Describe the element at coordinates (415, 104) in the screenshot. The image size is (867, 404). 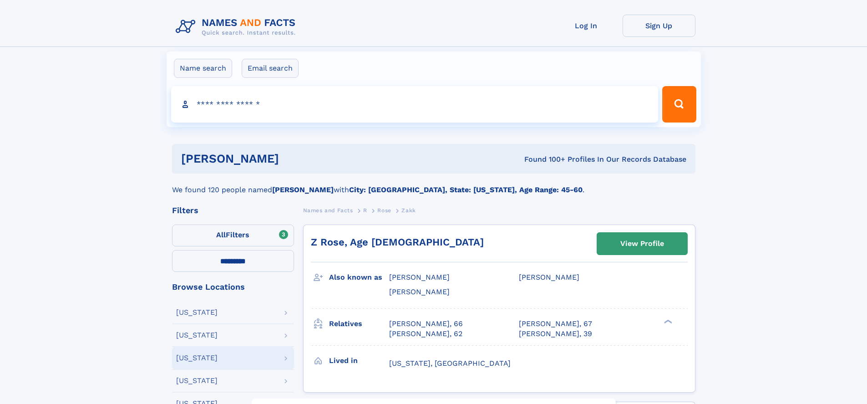
I see `input: search input` at that location.